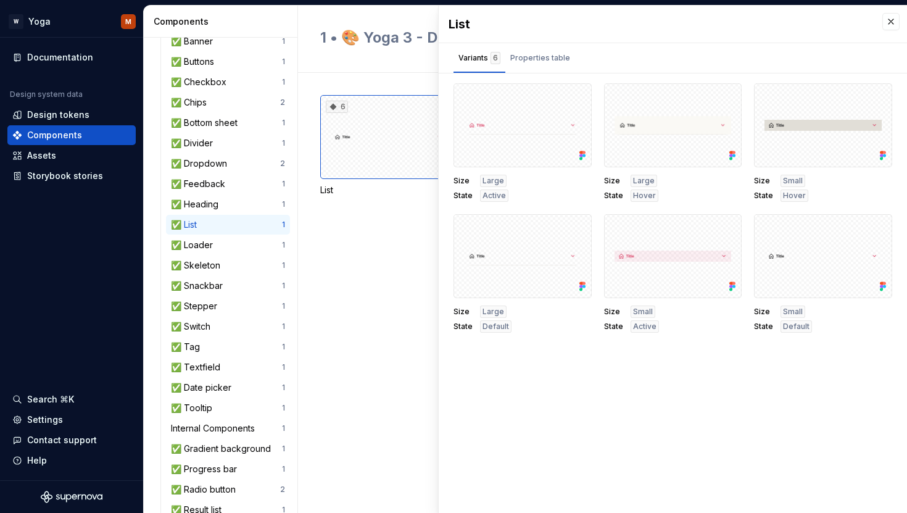 The width and height of the screenshot is (907, 513). Describe the element at coordinates (198, 265) in the screenshot. I see `div: ✅ Skeleton` at that location.